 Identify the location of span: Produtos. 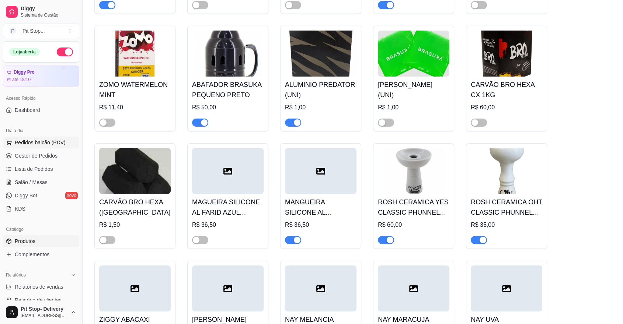
(25, 241).